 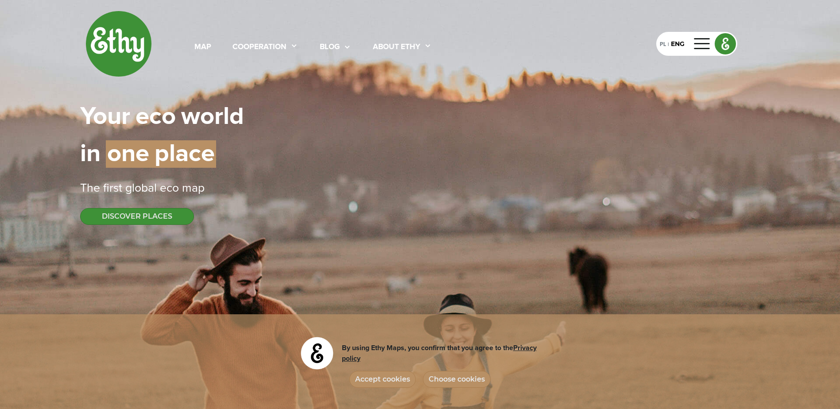 What do you see at coordinates (127, 154) in the screenshot?
I see `span: one` at bounding box center [127, 154].